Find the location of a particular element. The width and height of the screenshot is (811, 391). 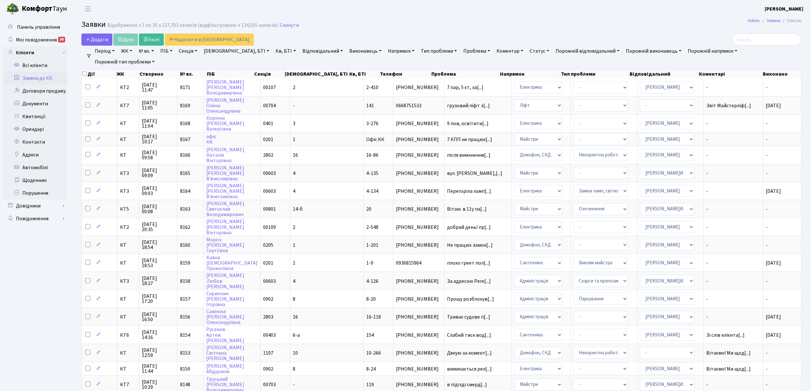

th: Тип проблеми is located at coordinates (595, 74).